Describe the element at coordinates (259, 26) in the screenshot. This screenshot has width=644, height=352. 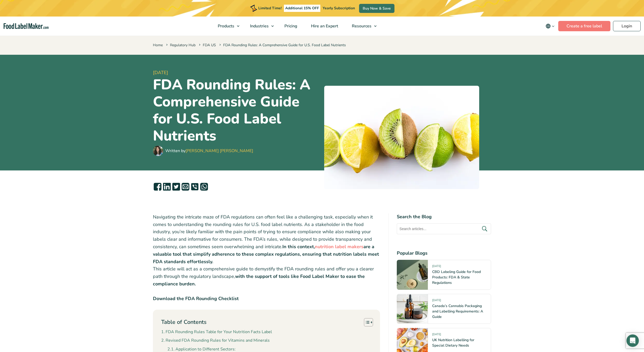
I see `span: Industries` at that location.